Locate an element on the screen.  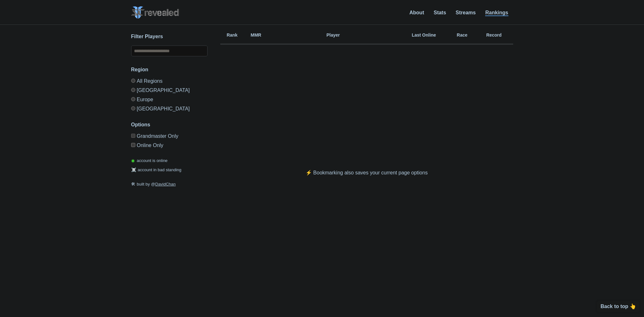
h3: Options is located at coordinates (169, 125).